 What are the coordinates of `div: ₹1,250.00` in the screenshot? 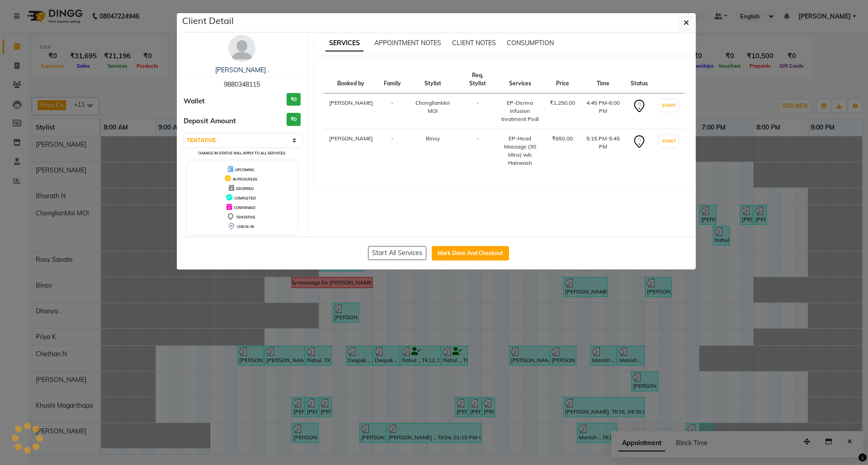 It's located at (563, 103).